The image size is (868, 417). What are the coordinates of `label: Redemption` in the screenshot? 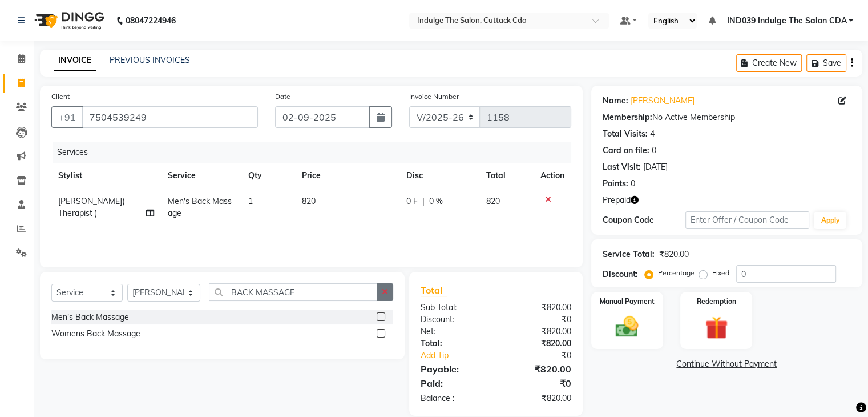 It's located at (716, 302).